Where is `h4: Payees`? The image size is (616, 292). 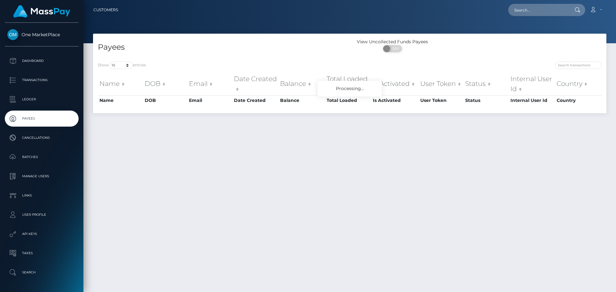 h4: Payees is located at coordinates (221, 47).